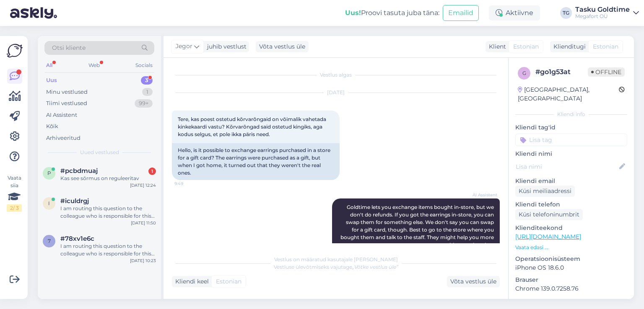 This screenshot has width=644, height=309. What do you see at coordinates (67, 103) in the screenshot?
I see `div: Tiimi vestlused` at bounding box center [67, 103].